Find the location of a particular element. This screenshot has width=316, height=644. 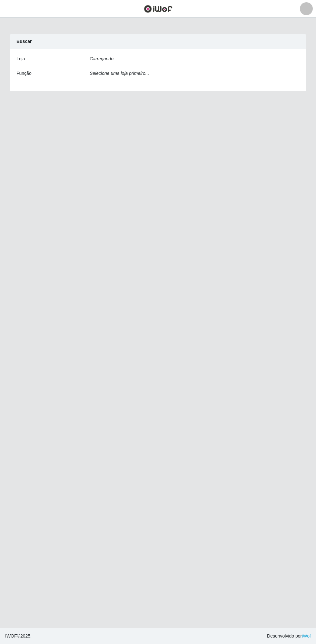

a: iWof is located at coordinates (306, 636).